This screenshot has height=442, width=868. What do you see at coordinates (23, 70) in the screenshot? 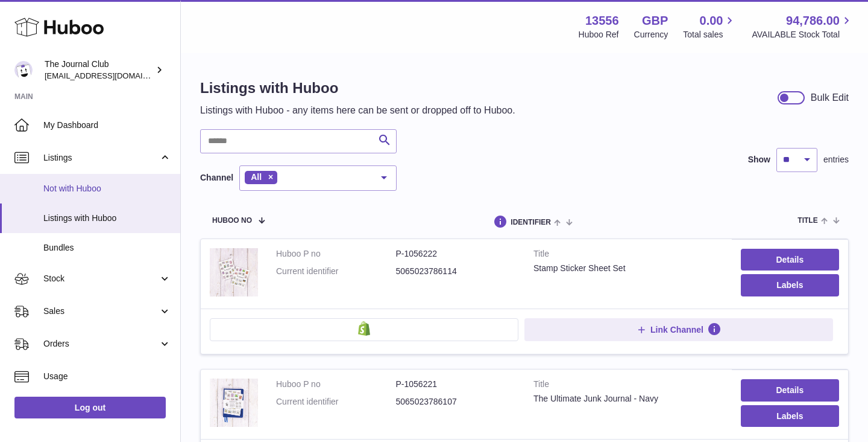
I see `img: hello@thejournalclub.co.uk` at bounding box center [23, 70].